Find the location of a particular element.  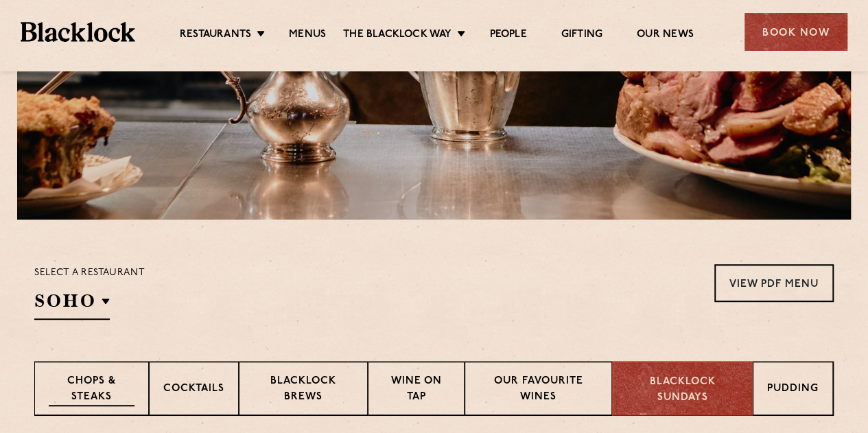

a: Our News is located at coordinates (665, 36).